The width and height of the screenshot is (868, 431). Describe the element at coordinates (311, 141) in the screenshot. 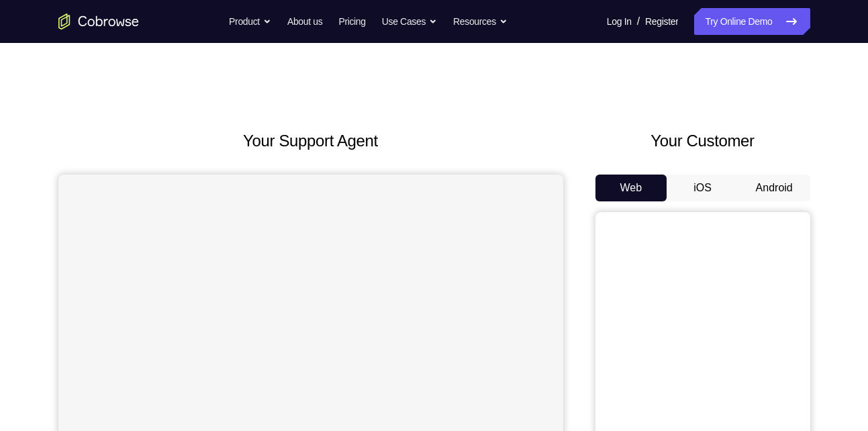

I see `h2: Your Support Agent` at that location.